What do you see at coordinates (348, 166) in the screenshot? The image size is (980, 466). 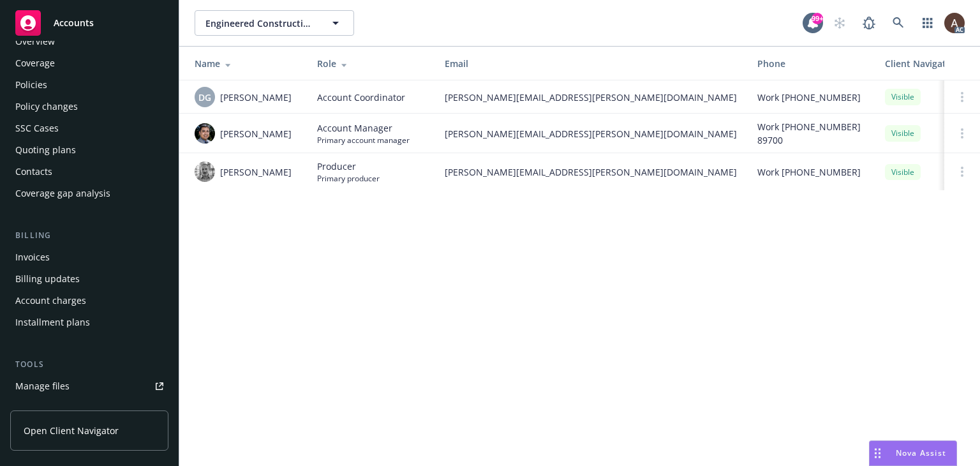 I see `span: Producer` at bounding box center [348, 166].